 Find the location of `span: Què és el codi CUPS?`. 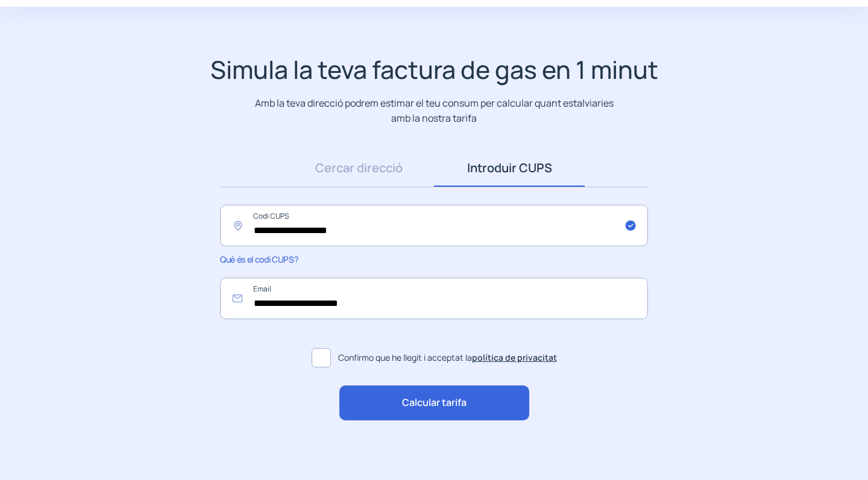

span: Què és el codi CUPS? is located at coordinates (259, 259).